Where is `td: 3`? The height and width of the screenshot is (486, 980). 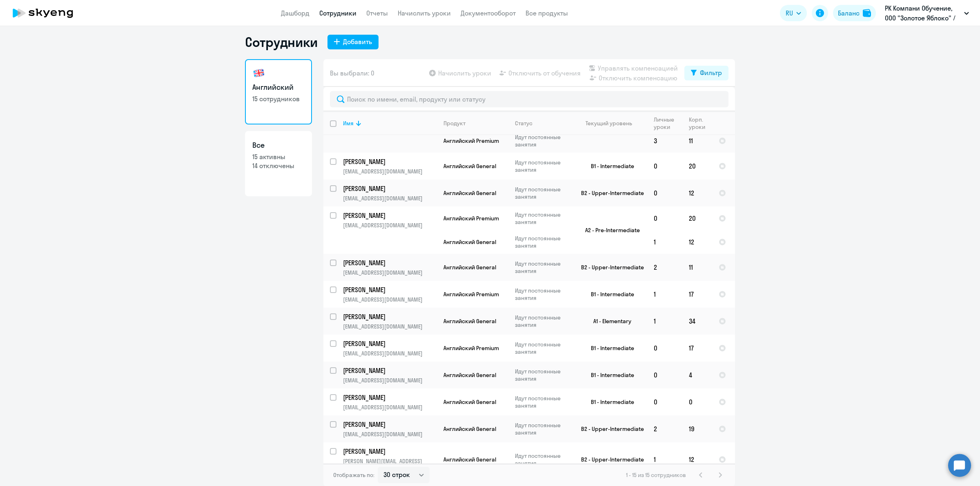 td: 3 is located at coordinates (664, 141).